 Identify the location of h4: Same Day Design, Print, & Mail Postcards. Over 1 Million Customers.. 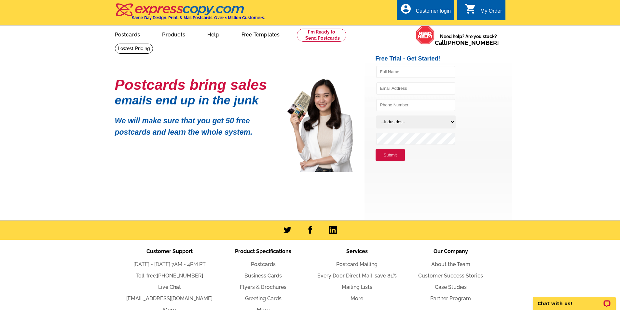
(198, 18).